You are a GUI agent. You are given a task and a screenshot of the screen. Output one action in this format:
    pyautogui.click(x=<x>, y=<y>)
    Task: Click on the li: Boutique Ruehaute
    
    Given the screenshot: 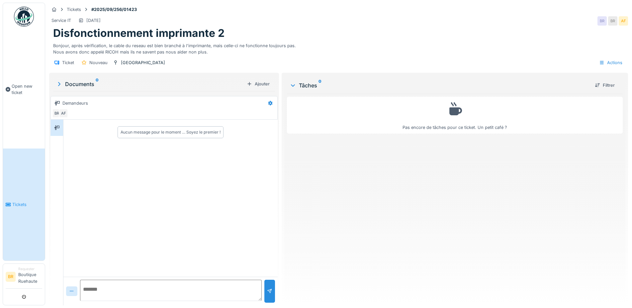 What is the action you would take?
    pyautogui.click(x=30, y=277)
    